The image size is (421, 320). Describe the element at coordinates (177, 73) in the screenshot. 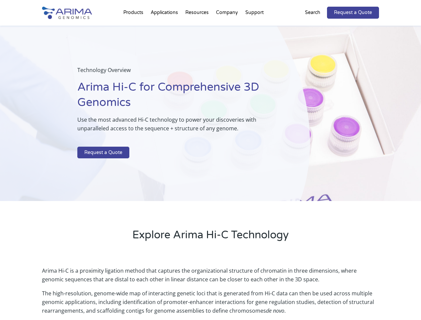

I see `p: Technology Overview` at that location.